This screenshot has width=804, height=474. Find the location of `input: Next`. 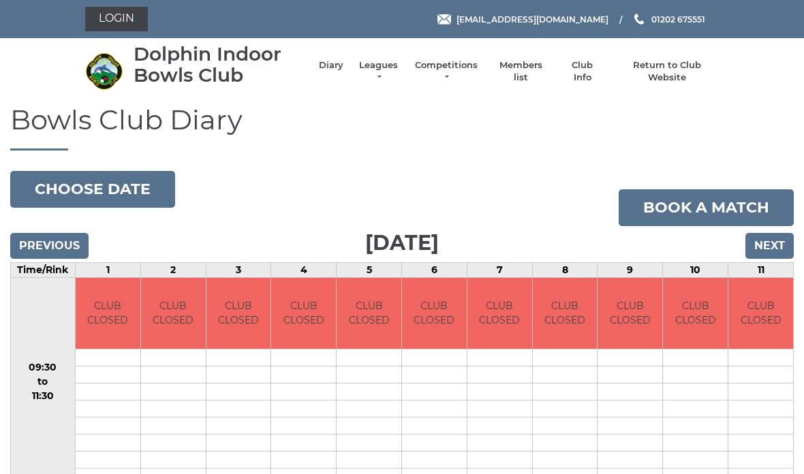

input: Next is located at coordinates (769, 246).